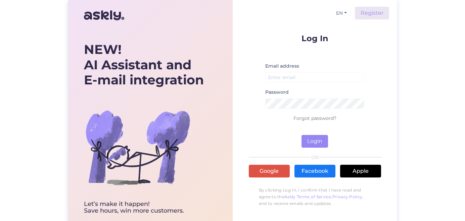 The image size is (465, 221). I want to click on button: Login, so click(314, 142).